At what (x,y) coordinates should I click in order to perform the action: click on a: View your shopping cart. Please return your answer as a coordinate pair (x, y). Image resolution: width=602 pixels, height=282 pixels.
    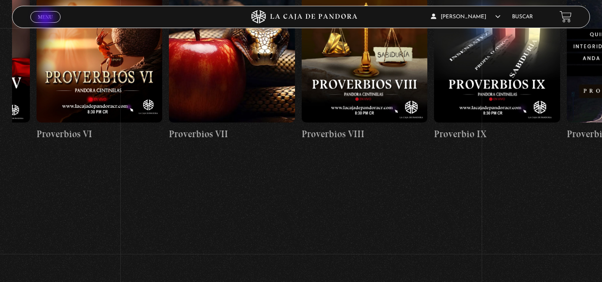
    Looking at the image, I should click on (566, 17).